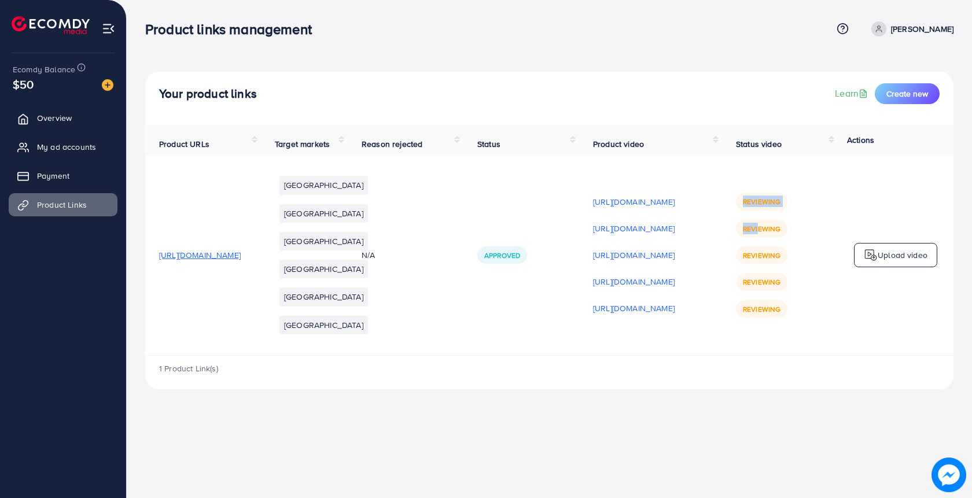  Describe the element at coordinates (184, 144) in the screenshot. I see `span: Product URLs` at that location.